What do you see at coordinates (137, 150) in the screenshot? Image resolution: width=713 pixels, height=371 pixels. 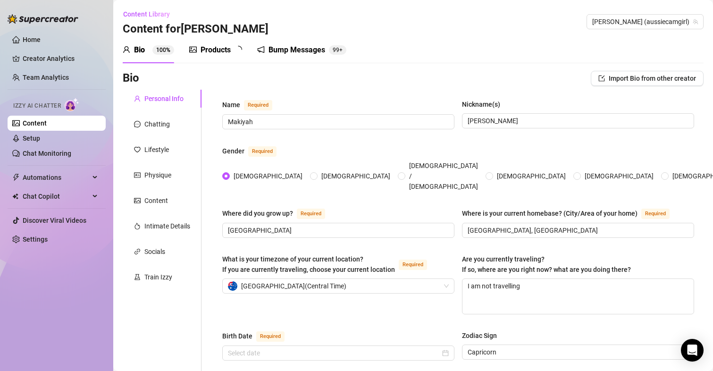 I see `span: heart` at bounding box center [137, 150].